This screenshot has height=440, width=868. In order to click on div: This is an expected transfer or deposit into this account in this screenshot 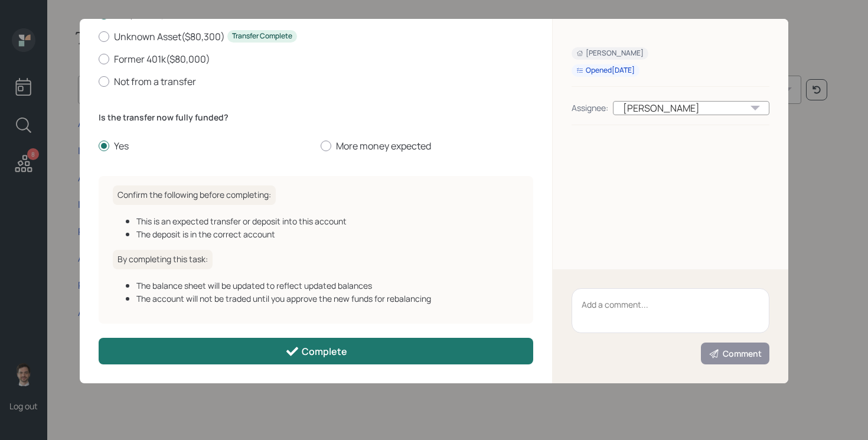, I will do `click(327, 221)`.